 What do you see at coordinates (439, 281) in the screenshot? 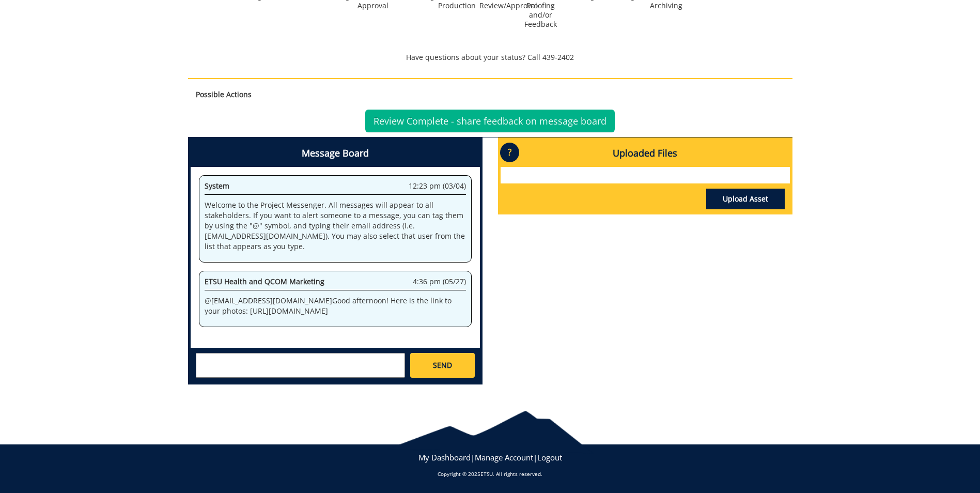
I see `span: 4:36 pm (05/27)` at bounding box center [439, 281].